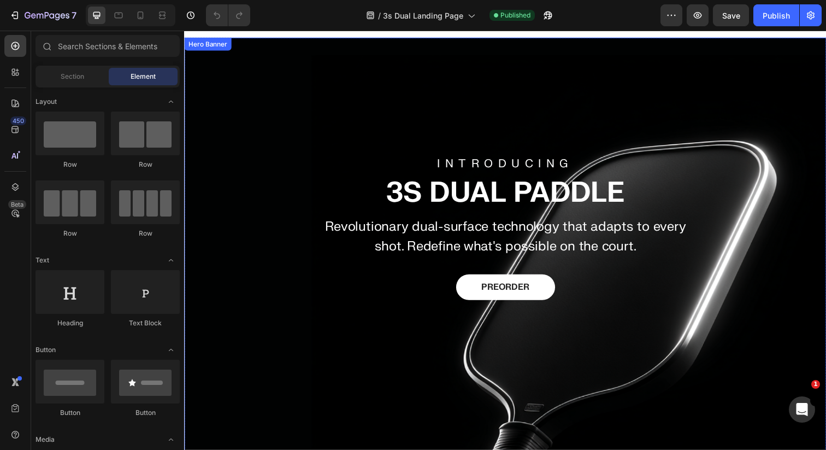 Image resolution: width=826 pixels, height=450 pixels. What do you see at coordinates (143, 76) in the screenshot?
I see `span: Element` at bounding box center [143, 76].